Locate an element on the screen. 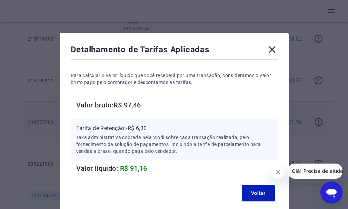 The image size is (348, 209). button: Voltar is located at coordinates (258, 193).